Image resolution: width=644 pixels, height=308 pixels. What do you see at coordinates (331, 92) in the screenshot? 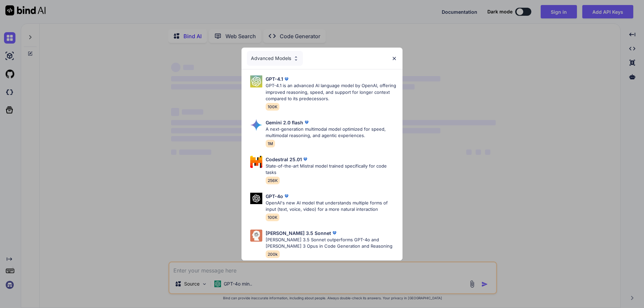
I see `p: GPT-4.1 is an advanced AI language model by OpenAI, offering improved reasoning, speed, and suppo...` at bounding box center [331, 92].